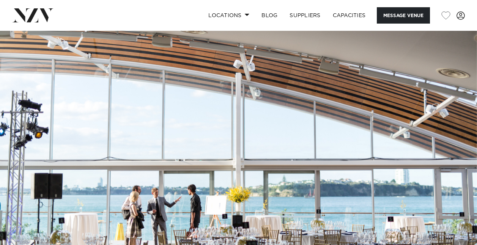 The width and height of the screenshot is (477, 245). I want to click on a: Capacities, so click(349, 15).